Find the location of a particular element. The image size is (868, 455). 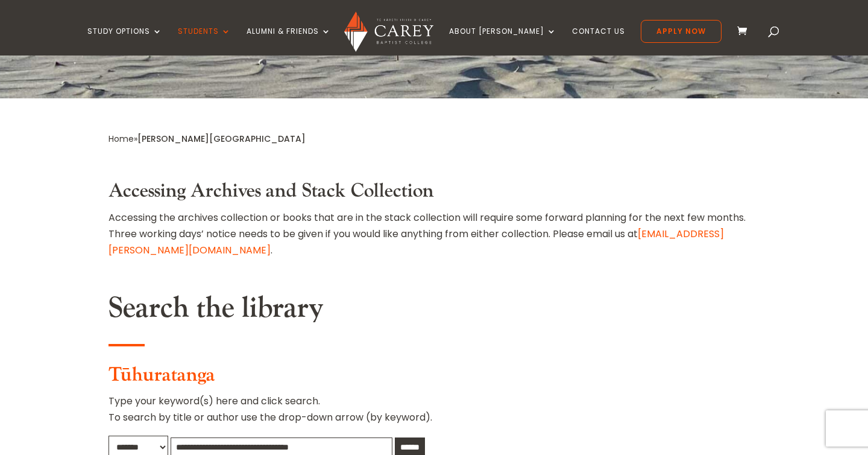

h3: Accessing Archives and Stack Collection is located at coordinates (434, 194).